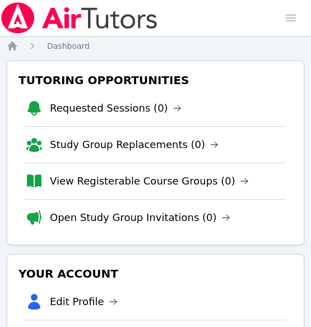 Image resolution: width=311 pixels, height=327 pixels. Describe the element at coordinates (84, 302) in the screenshot. I see `a: Edit Profile` at that location.